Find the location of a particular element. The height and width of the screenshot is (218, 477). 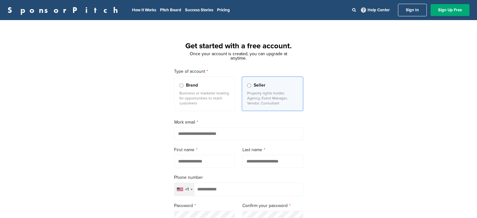

span: Seller is located at coordinates (259, 85).